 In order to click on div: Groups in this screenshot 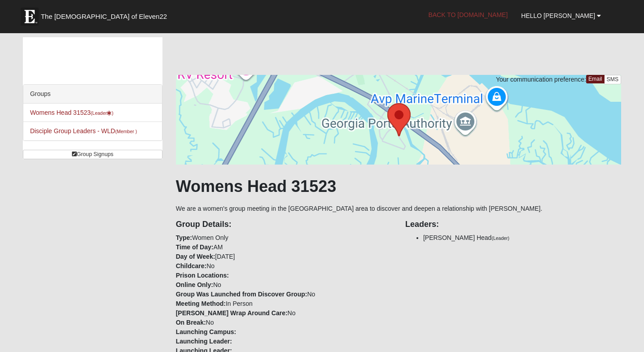, I will do `click(92, 94)`.